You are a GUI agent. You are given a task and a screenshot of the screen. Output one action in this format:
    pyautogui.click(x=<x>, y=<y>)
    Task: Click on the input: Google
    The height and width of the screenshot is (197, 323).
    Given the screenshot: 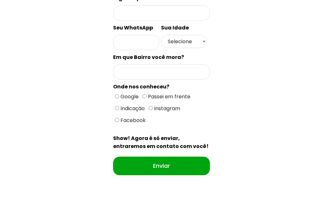 What is the action you would take?
    pyautogui.click(x=117, y=96)
    